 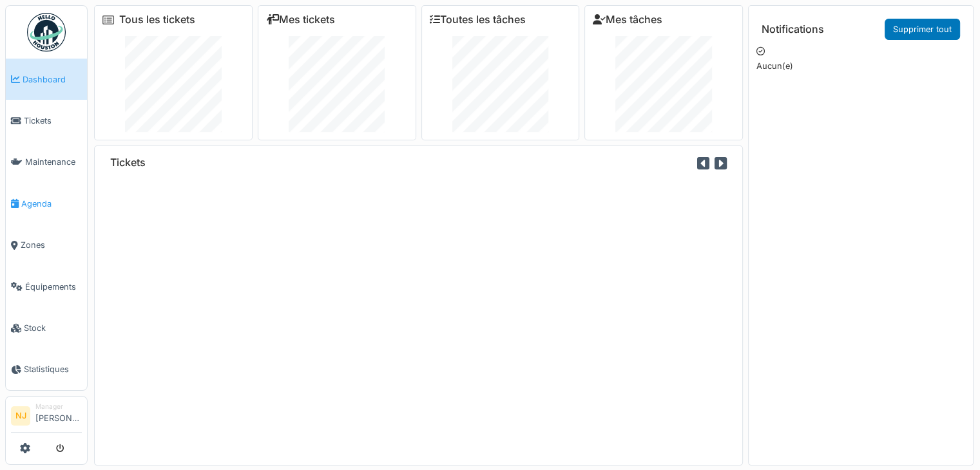 What do you see at coordinates (53, 286) in the screenshot?
I see `span: Équipements` at bounding box center [53, 286].